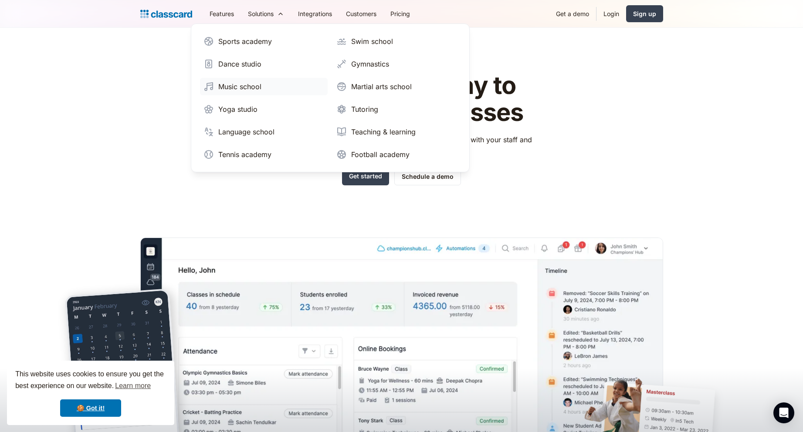 This screenshot has height=432, width=803. Describe the element at coordinates (396, 87) in the screenshot. I see `a: Martial arts school` at that location.